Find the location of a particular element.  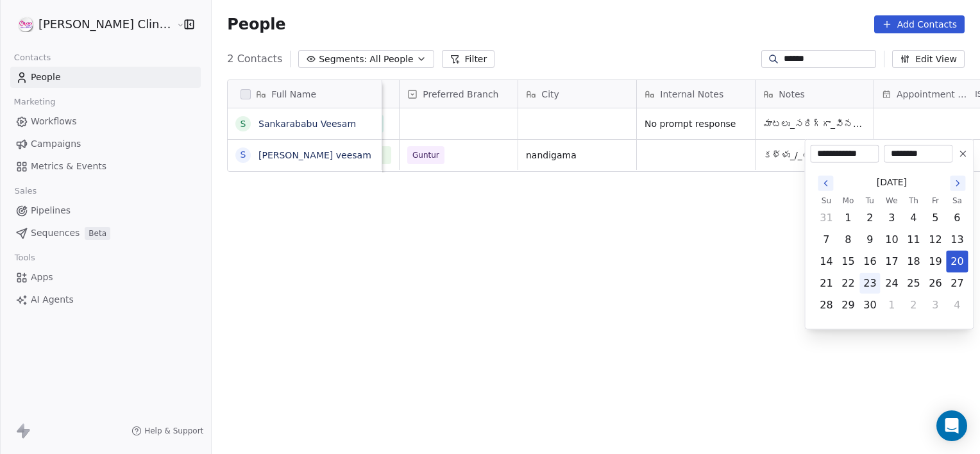

button: Monday, September 15th, 2025 is located at coordinates (848, 262).